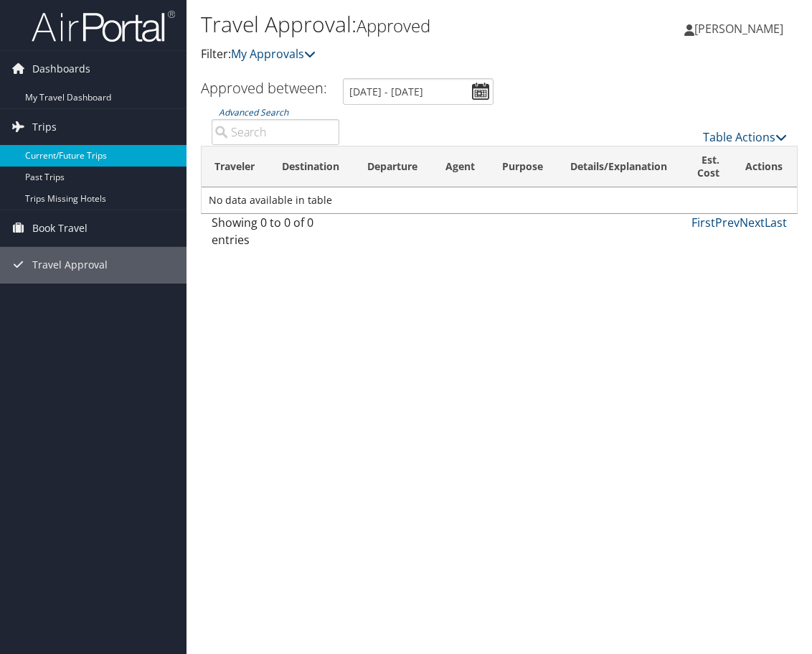 This screenshot has width=812, height=654. Describe the element at coordinates (235, 166) in the screenshot. I see `th: Traveler: activate to sort column ascending` at that location.